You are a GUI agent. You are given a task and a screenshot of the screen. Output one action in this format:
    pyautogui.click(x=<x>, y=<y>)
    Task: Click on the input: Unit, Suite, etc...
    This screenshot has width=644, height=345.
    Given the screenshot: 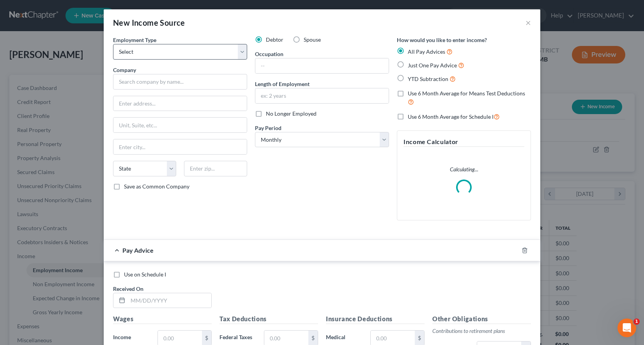 What is the action you would take?
    pyautogui.click(x=180, y=125)
    